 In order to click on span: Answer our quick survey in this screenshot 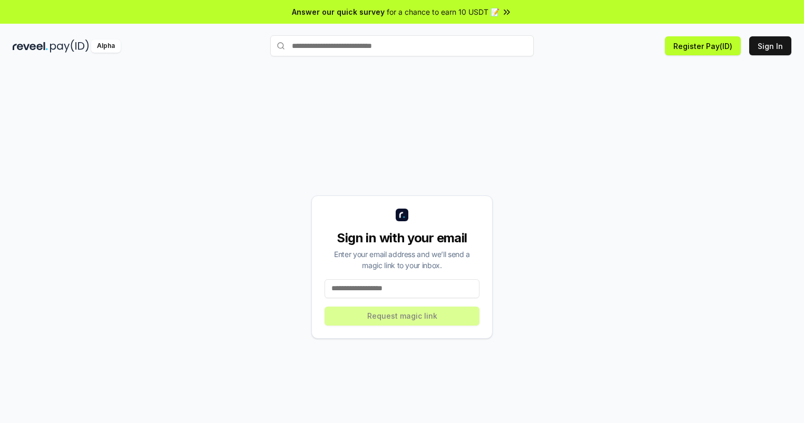, I will do `click(338, 12)`.